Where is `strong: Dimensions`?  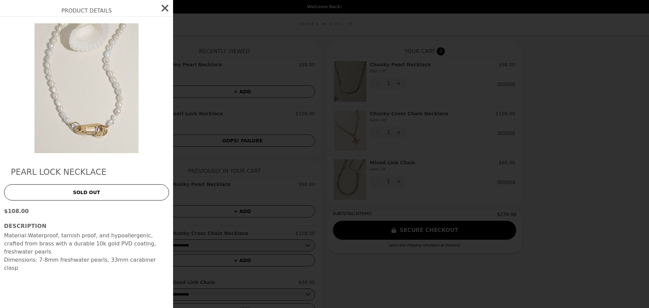
strong: Dimensions is located at coordinates (20, 259).